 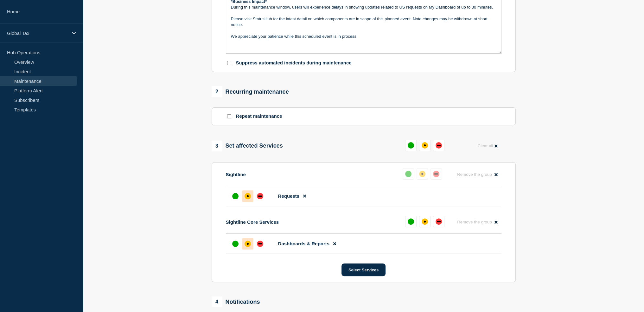 What do you see at coordinates (363, 270) in the screenshot?
I see `button: Select Services` at bounding box center [363, 270].